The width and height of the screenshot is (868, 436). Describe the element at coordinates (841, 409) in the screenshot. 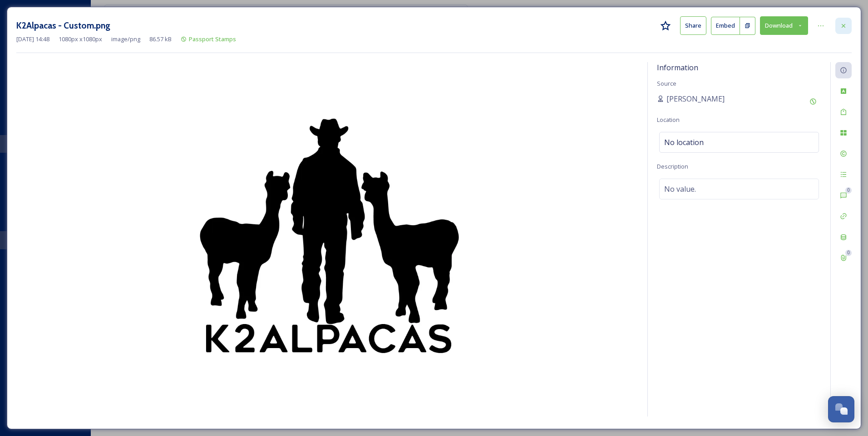

I see `button: Open Chat` at that location.